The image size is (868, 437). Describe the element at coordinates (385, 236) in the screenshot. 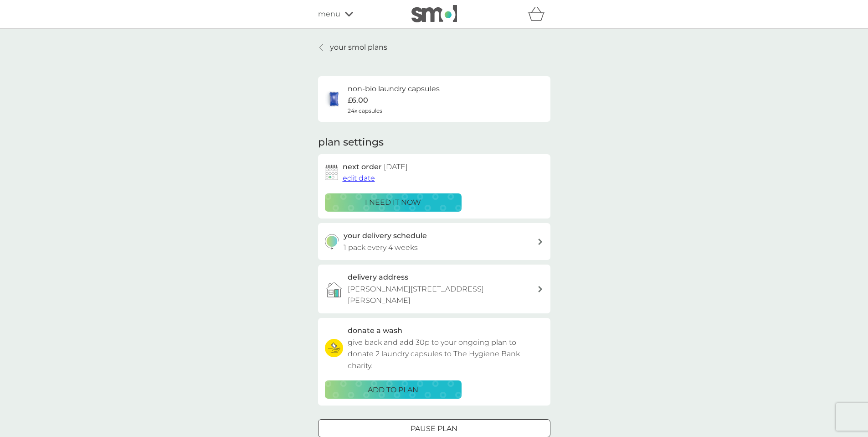

I see `h3: your delivery schedule` at that location.